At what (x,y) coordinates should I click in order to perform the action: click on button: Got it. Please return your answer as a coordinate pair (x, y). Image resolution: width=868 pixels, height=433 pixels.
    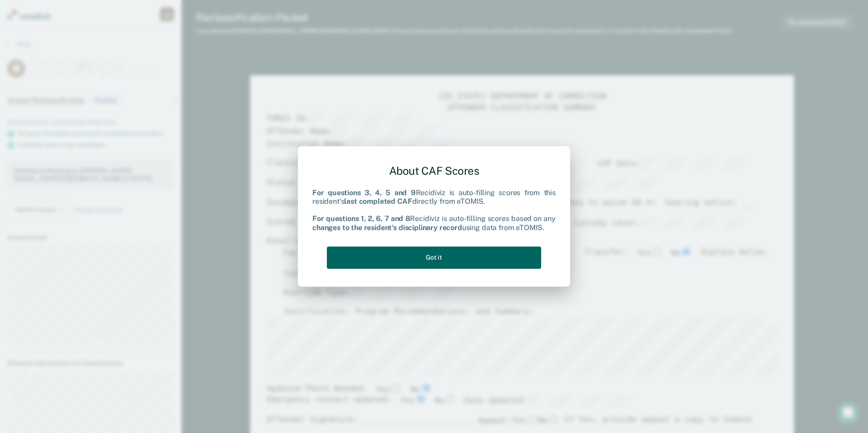
    Looking at the image, I should click on (434, 257).